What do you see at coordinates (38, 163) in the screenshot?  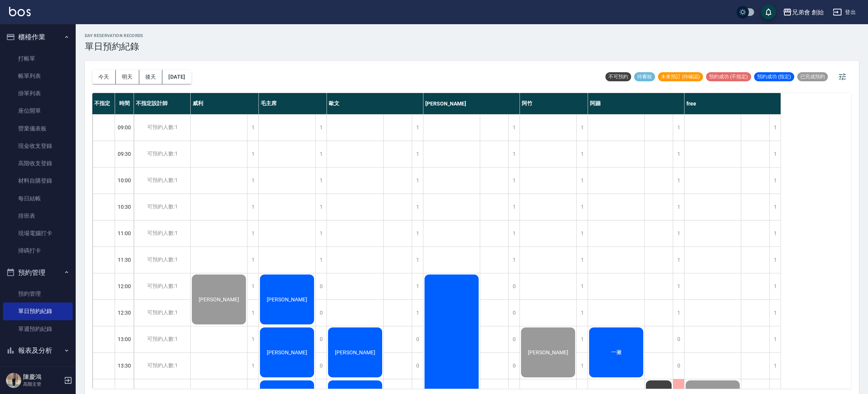 I see `a: 高階收支登錄` at bounding box center [38, 163].